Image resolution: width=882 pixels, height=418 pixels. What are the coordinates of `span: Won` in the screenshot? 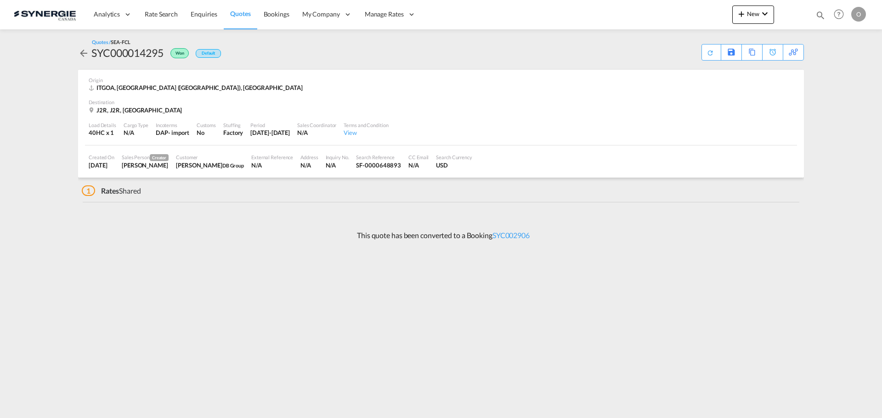 It's located at (181, 55).